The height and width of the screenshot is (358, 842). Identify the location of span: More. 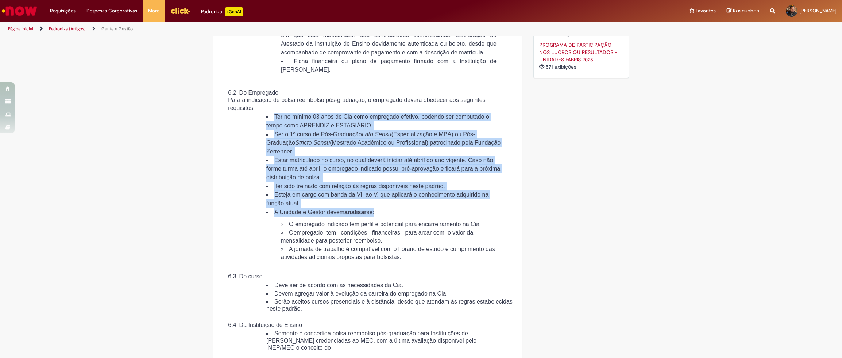
(154, 11).